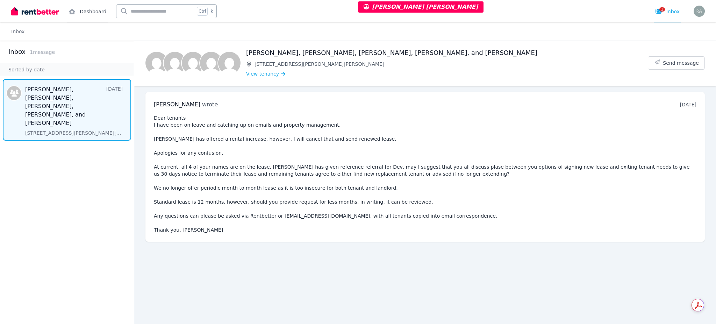 The image size is (716, 324). I want to click on img: Rochelle Alvarez, so click(699, 11).